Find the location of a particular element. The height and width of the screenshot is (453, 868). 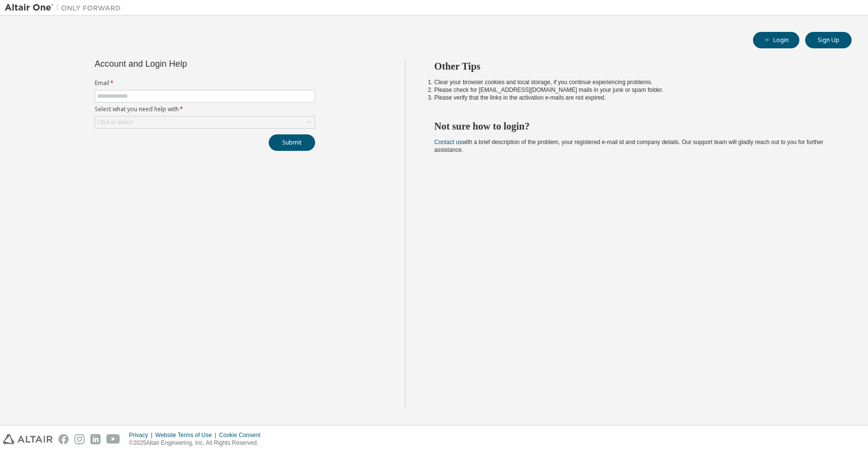

img: linkedin.svg is located at coordinates (95, 439).